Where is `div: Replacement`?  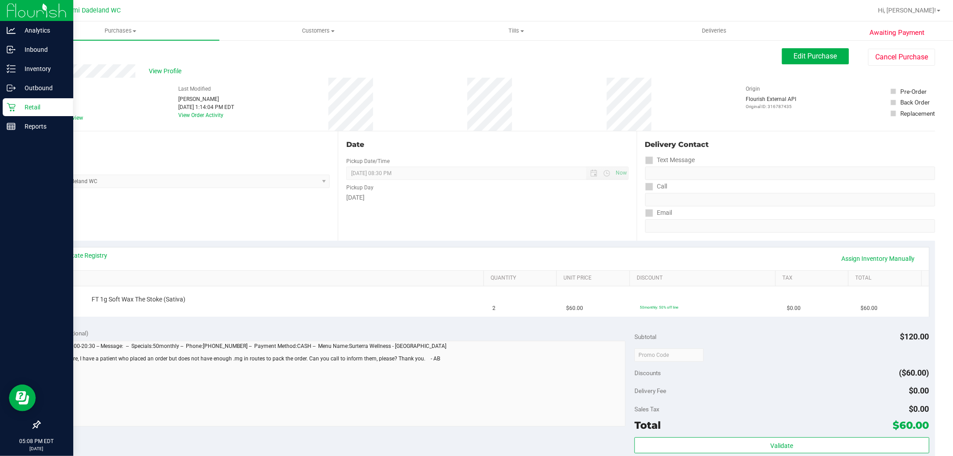
div: Replacement is located at coordinates (917, 113).